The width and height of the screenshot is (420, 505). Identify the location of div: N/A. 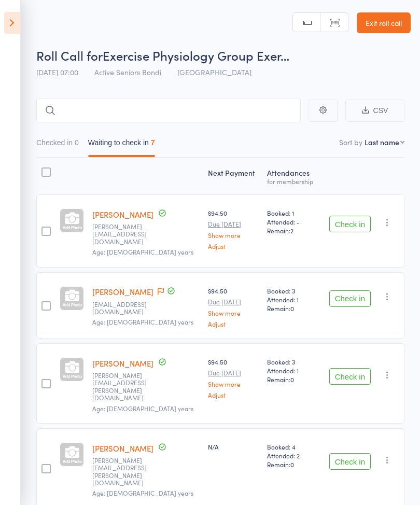
(233, 446).